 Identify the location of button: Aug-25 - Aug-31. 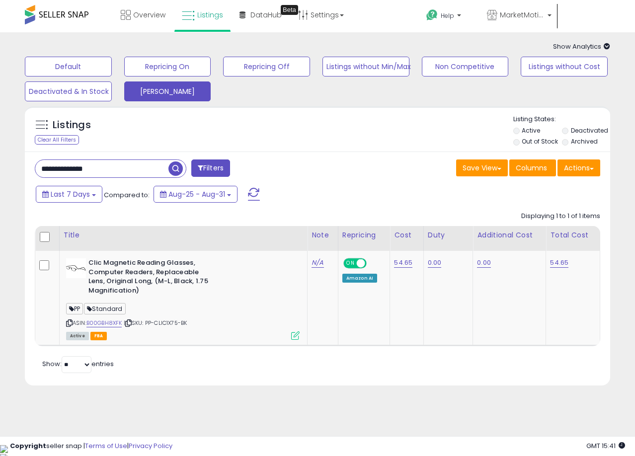
(195, 194).